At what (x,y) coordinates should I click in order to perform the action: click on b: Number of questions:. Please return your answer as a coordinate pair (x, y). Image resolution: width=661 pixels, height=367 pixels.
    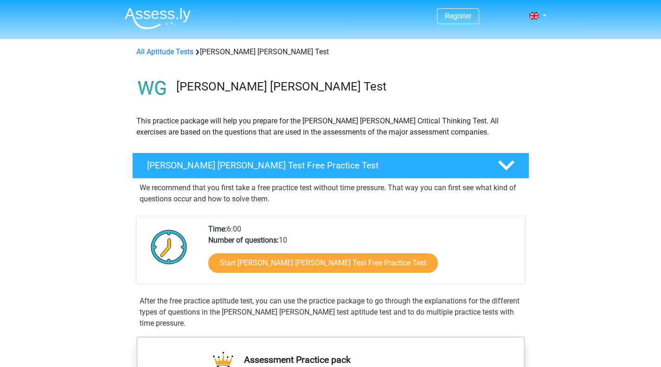
    Looking at the image, I should click on (243, 240).